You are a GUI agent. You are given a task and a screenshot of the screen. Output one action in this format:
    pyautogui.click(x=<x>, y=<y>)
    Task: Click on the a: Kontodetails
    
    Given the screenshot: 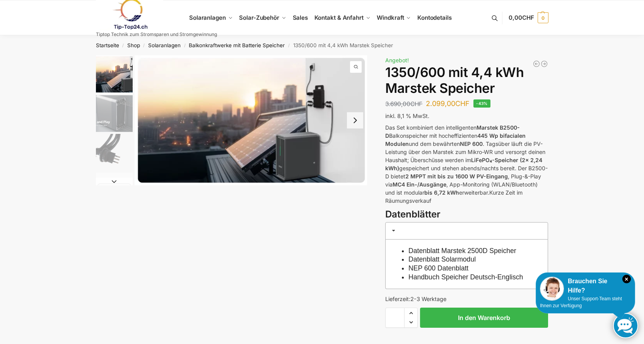 What is the action you would take?
    pyautogui.click(x=434, y=18)
    